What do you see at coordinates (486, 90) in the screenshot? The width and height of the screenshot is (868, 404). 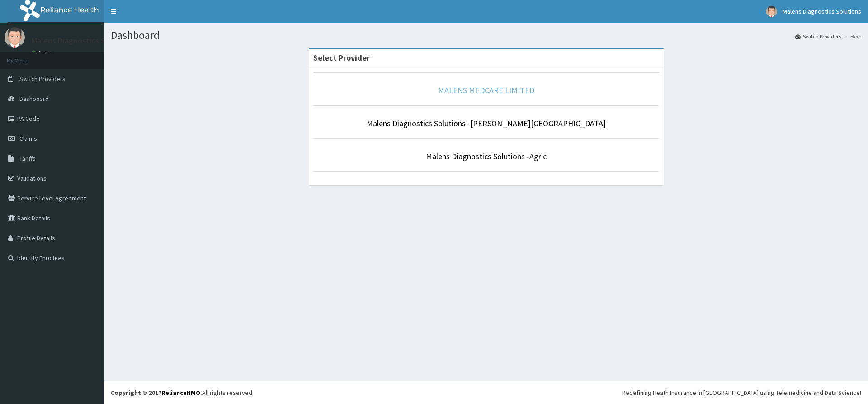 I see `a: MALENS MEDCARE LIMITED` at bounding box center [486, 90].